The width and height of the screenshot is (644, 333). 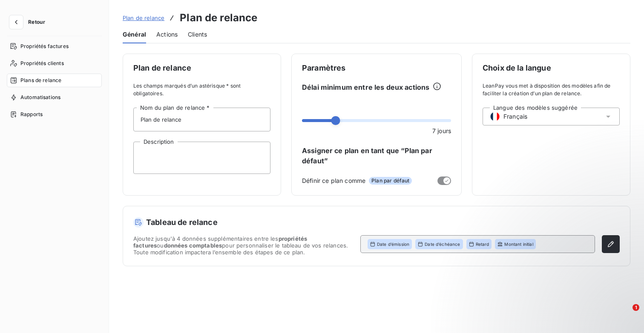 What do you see at coordinates (518, 244) in the screenshot?
I see `span: Montant initial` at bounding box center [518, 244].